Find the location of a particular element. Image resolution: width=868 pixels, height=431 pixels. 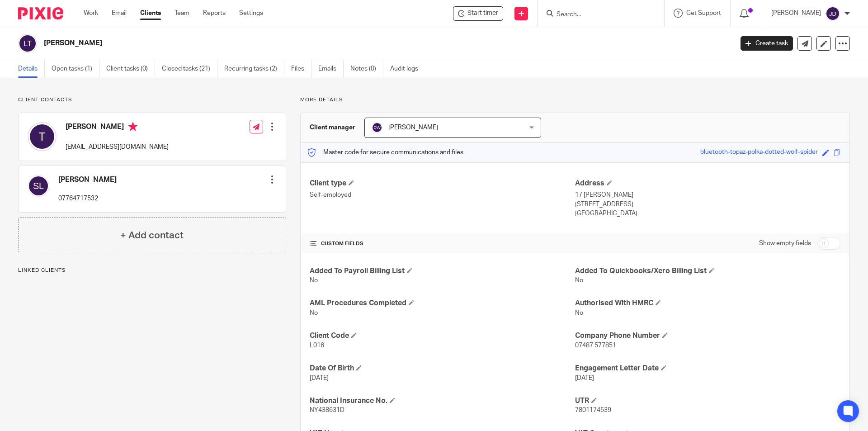

a: Email is located at coordinates (119, 13).